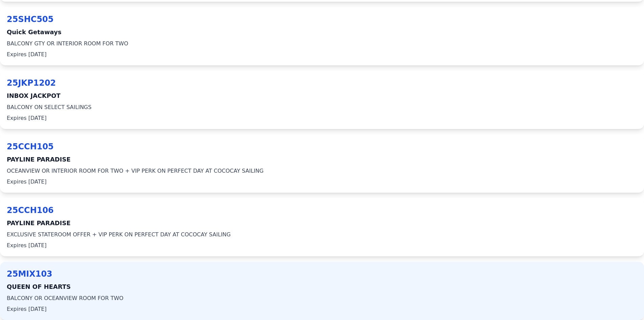 This screenshot has width=644, height=320. I want to click on span: 25CCH105, so click(322, 146).